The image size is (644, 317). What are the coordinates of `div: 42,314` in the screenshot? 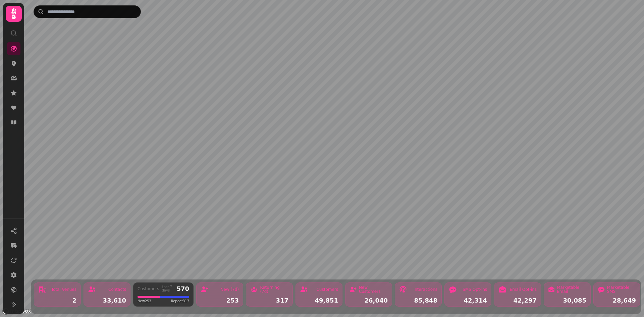 It's located at (468, 301).